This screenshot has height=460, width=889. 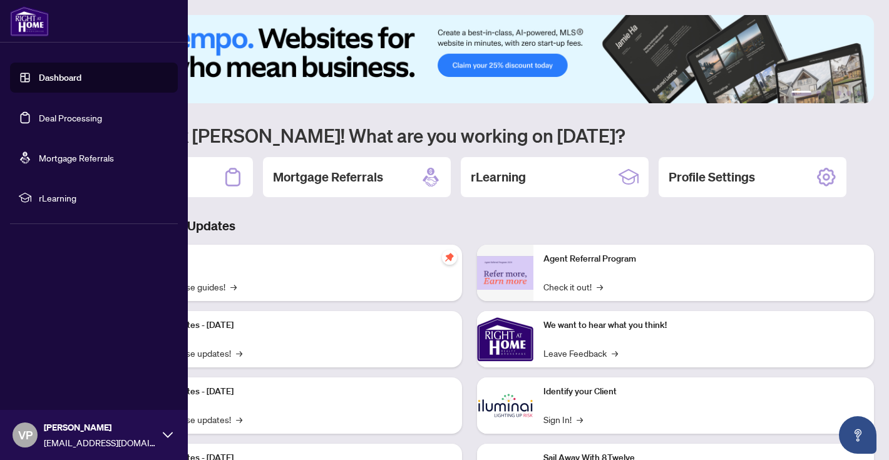 I want to click on p: Self-Help, so click(x=292, y=259).